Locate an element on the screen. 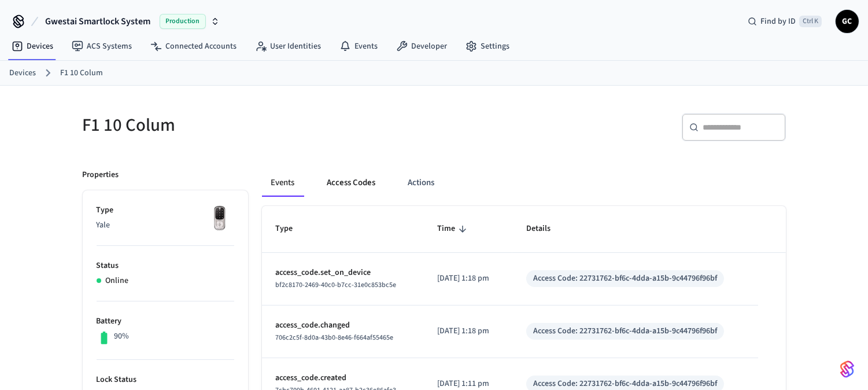 This screenshot has height=390, width=868. span: Production is located at coordinates (183, 21).